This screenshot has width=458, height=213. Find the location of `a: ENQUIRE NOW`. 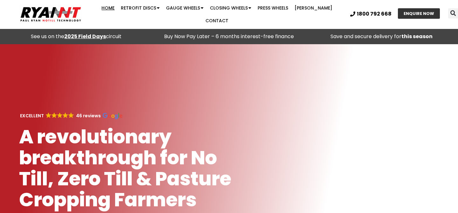

a: ENQUIRE NOW is located at coordinates (419, 13).